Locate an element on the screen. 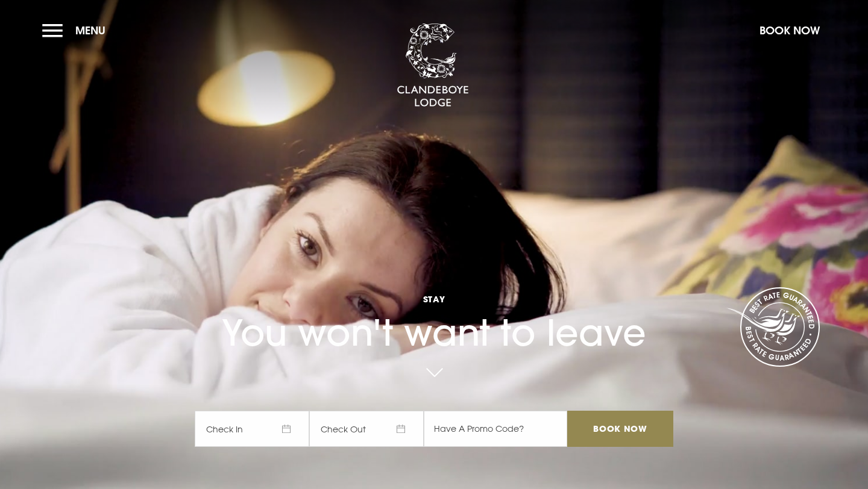 The width and height of the screenshot is (868, 489). h1: You won't want to leave is located at coordinates (434, 307).